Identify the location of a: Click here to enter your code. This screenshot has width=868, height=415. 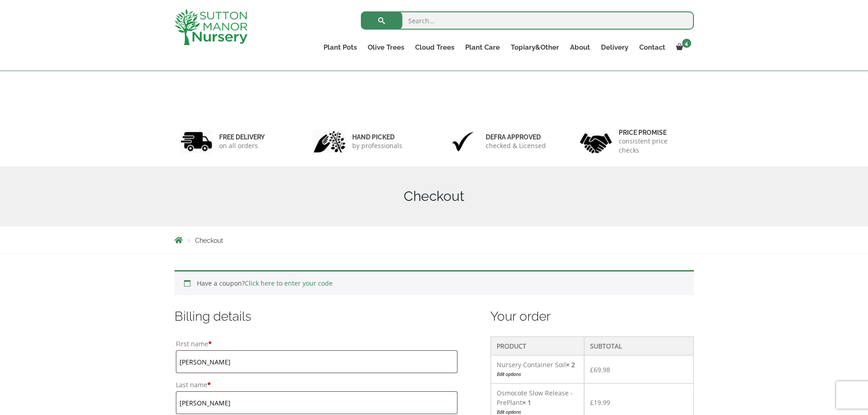
(289, 283).